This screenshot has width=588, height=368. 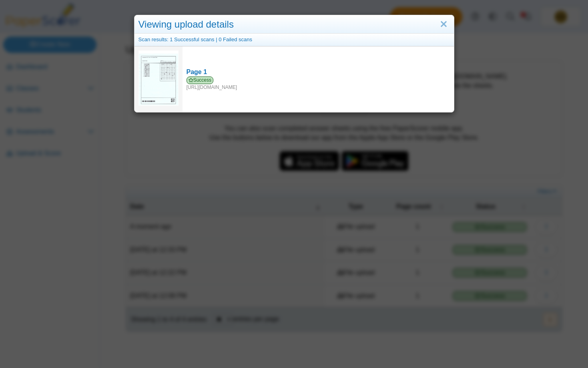 What do you see at coordinates (294, 40) in the screenshot?
I see `div: Scan results: 1 Successful scans | 0 Failed scans` at bounding box center [294, 40].